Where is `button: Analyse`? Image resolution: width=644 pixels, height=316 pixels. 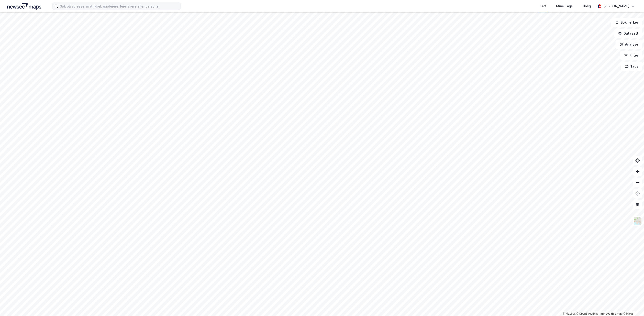 button: Analyse is located at coordinates (629, 45).